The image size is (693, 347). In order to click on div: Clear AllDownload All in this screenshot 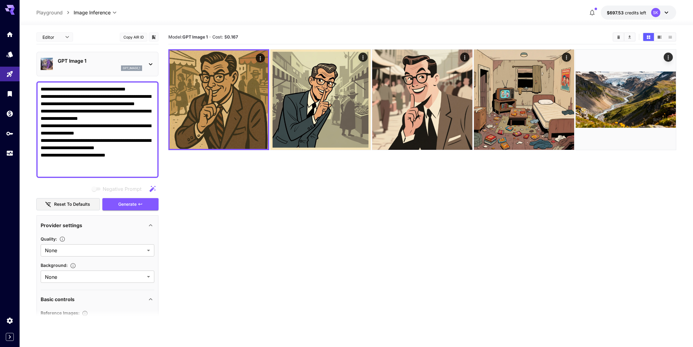, I will do `click(624, 37)`.